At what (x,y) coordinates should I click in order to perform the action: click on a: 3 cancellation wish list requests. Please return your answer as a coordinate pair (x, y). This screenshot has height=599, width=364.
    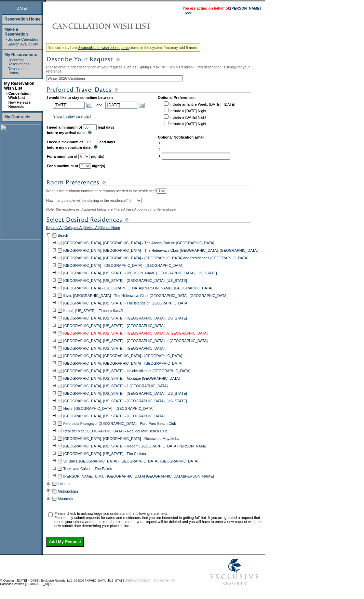
    Looking at the image, I should click on (104, 48).